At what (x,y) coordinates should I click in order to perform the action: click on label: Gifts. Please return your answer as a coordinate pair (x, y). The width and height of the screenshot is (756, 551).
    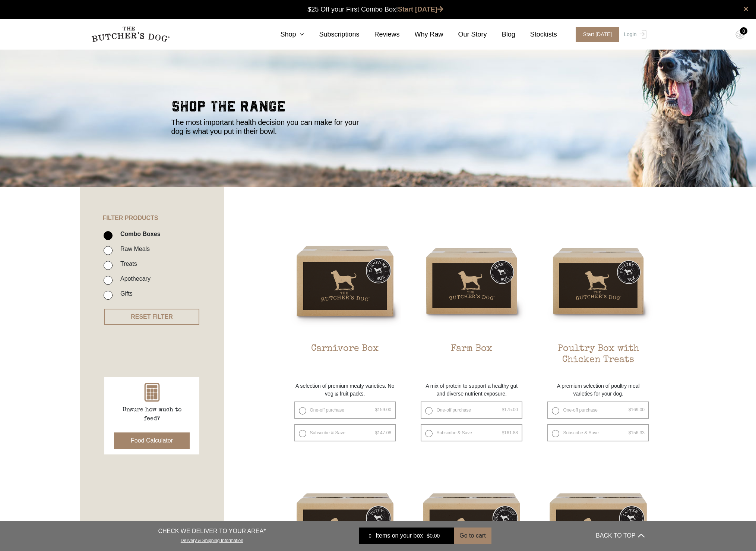
    Looking at the image, I should click on (124, 294).